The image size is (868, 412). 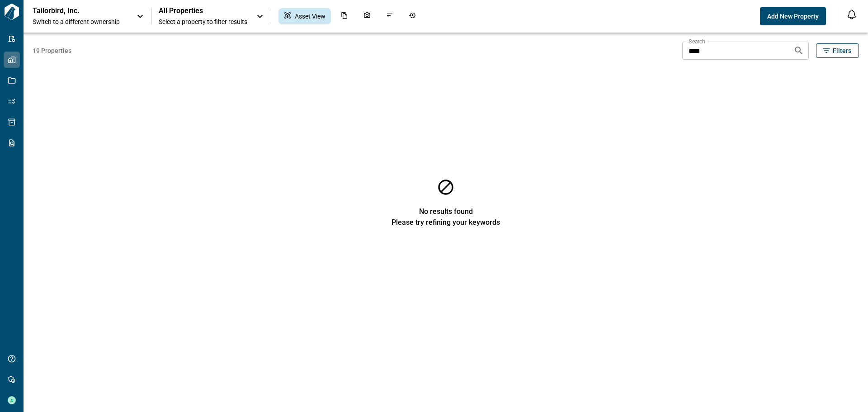 What do you see at coordinates (305, 16) in the screenshot?
I see `div: Asset View` at bounding box center [305, 16].